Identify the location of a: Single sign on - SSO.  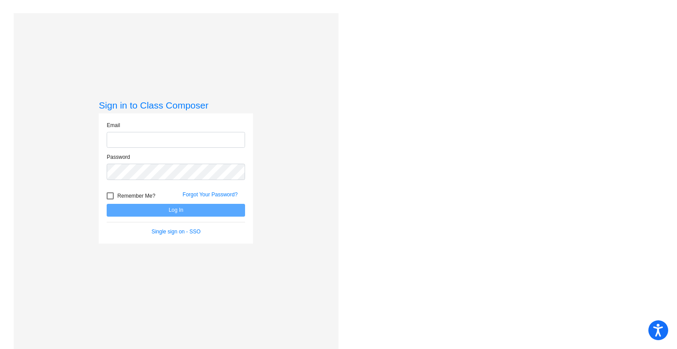
(176, 231).